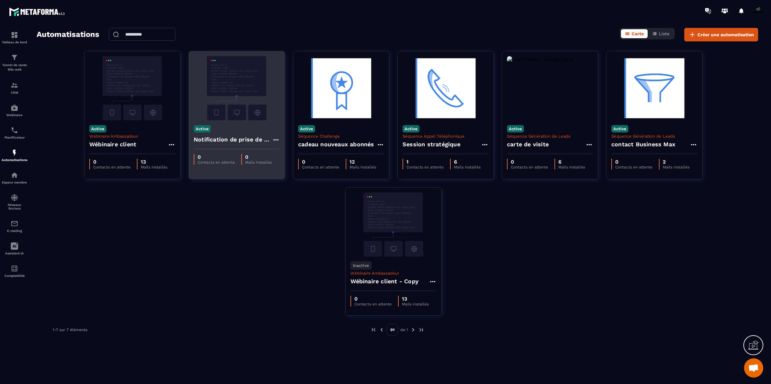 The width and height of the screenshot is (771, 384). Describe the element at coordinates (14, 42) in the screenshot. I see `p: Tableau de bord` at that location.